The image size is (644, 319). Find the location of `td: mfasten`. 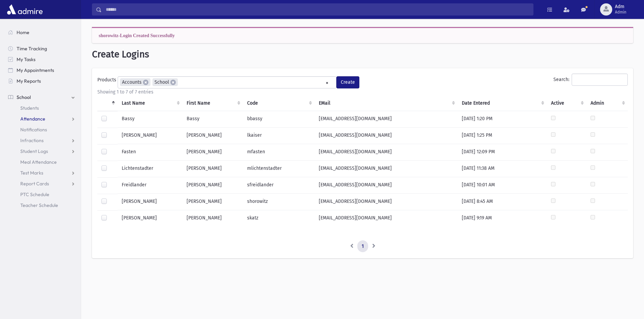

td: mfasten is located at coordinates (279, 153).